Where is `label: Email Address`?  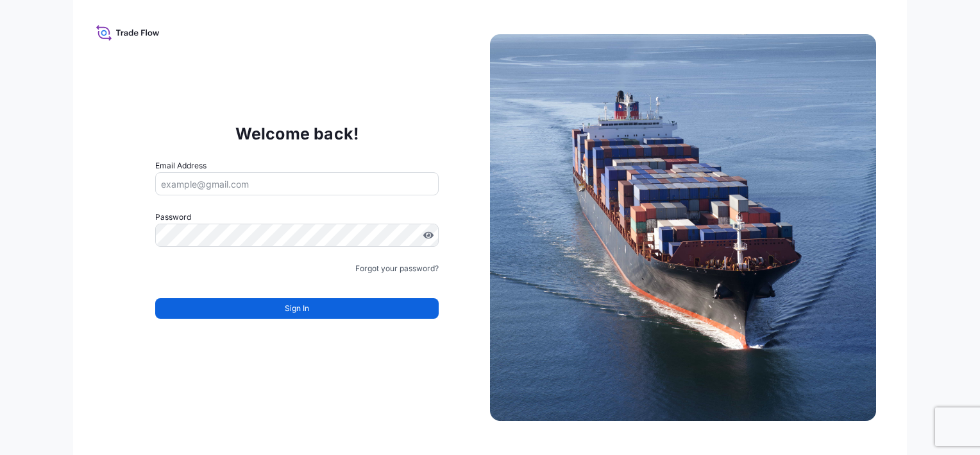
label: Email Address is located at coordinates (181, 166).